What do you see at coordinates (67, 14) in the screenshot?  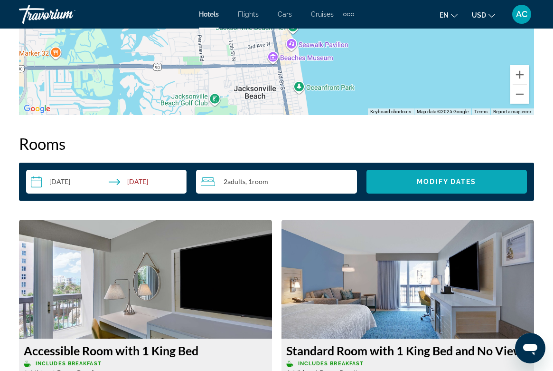 I see `a: Travorium` at bounding box center [67, 14].